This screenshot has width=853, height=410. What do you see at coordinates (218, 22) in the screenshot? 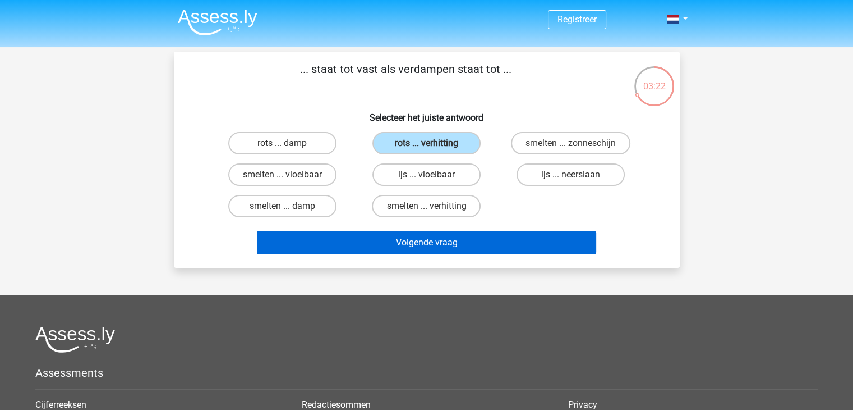
I see `img: Assessly` at bounding box center [218, 22].